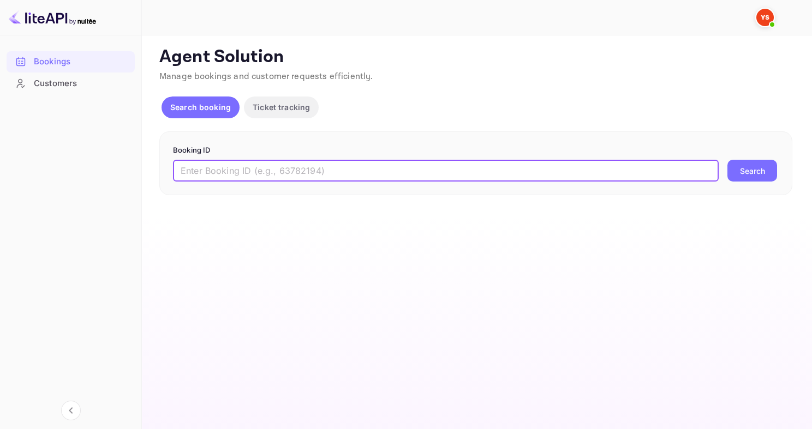  Describe the element at coordinates (476, 57) in the screenshot. I see `p: Agent Solution` at that location.